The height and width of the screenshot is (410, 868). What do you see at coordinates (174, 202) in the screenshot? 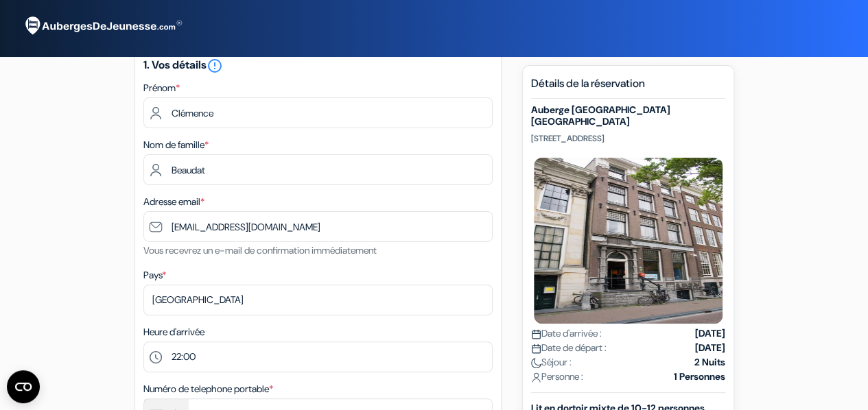
I see `label: Adresse email` at bounding box center [174, 202].